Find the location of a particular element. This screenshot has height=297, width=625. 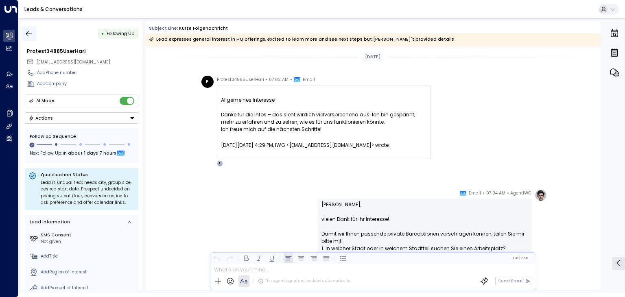

div: Next Follow Up: is located at coordinates (81, 154).